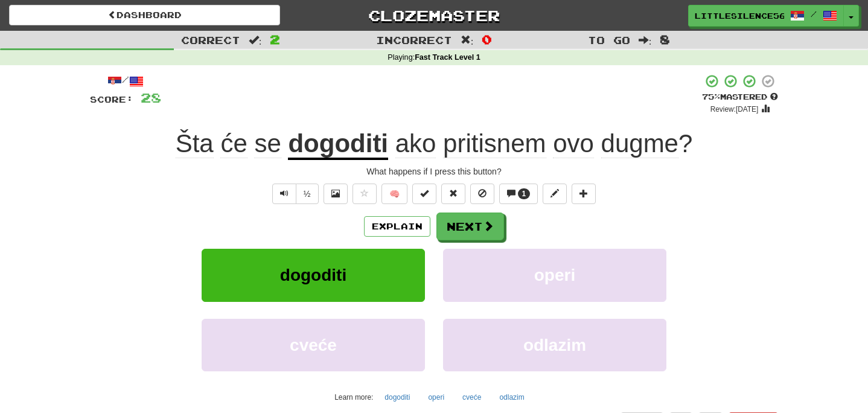  Describe the element at coordinates (482, 194) in the screenshot. I see `button: Ignore sentence (alt+i)` at that location.